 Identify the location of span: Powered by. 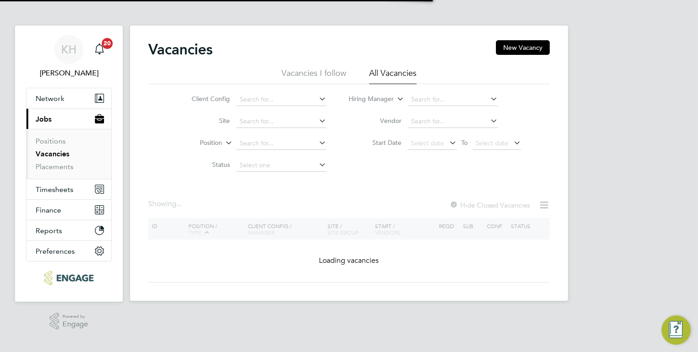
(75, 316).